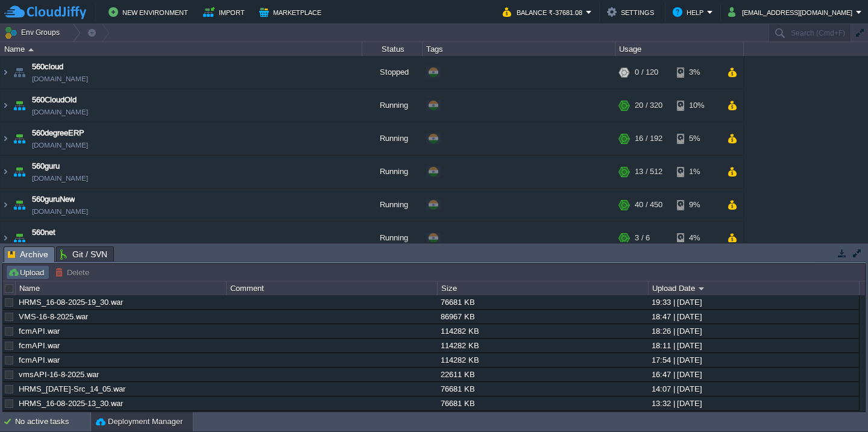 The image size is (868, 432). What do you see at coordinates (393, 49) in the screenshot?
I see `div: Status` at bounding box center [393, 49].